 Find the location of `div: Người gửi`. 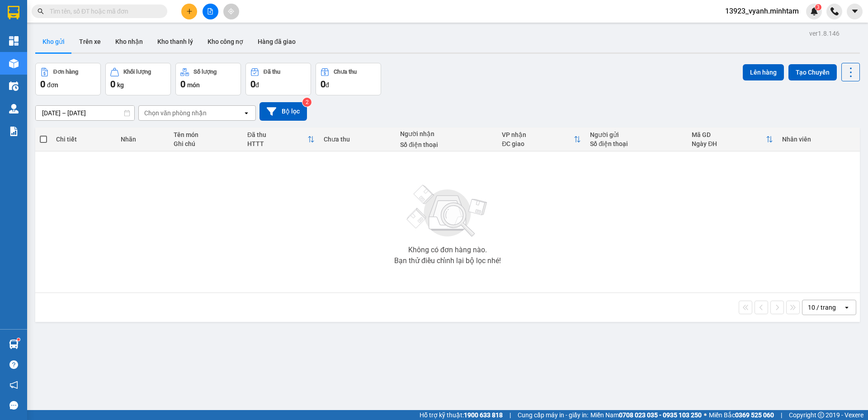

div: Người gửi is located at coordinates (636, 135).